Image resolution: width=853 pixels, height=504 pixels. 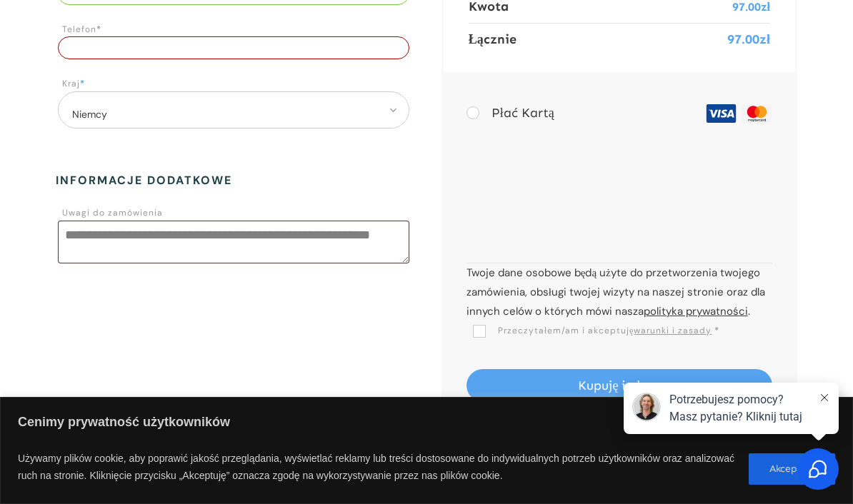 What do you see at coordinates (236, 214) in the screenshot?
I see `label: Uwagi do zamówienia` at bounding box center [236, 214].